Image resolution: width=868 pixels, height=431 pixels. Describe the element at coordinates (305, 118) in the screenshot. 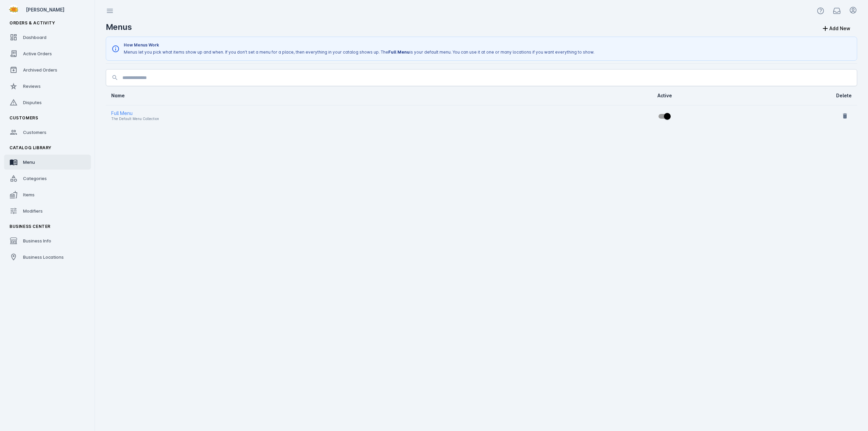

I see `div: The Default Menu Collection` at that location.